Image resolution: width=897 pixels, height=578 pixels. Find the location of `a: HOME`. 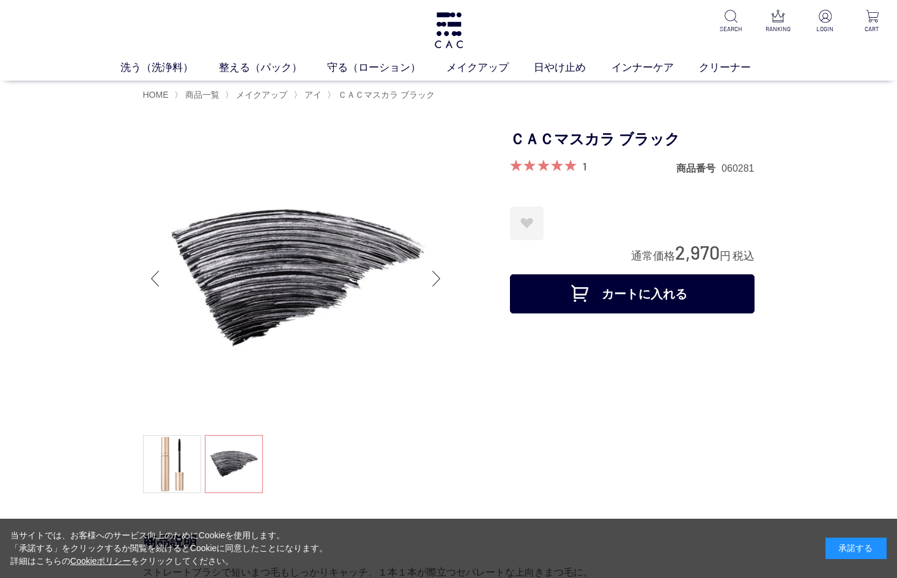

a: HOME is located at coordinates (156, 95).